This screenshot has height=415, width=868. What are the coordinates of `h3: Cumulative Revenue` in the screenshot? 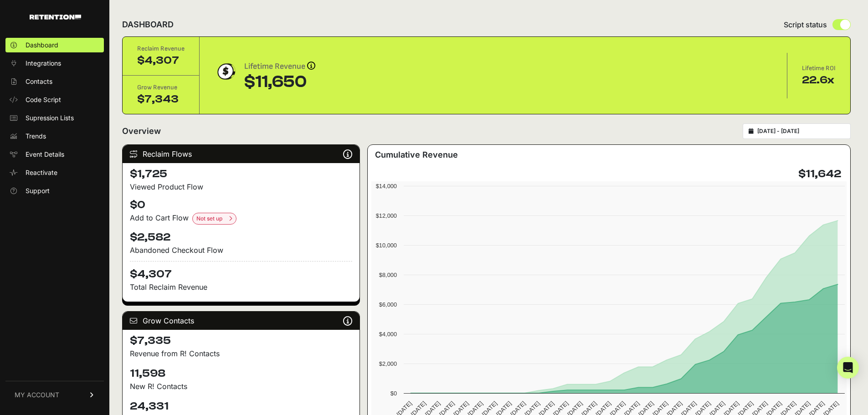 It's located at (417, 155).